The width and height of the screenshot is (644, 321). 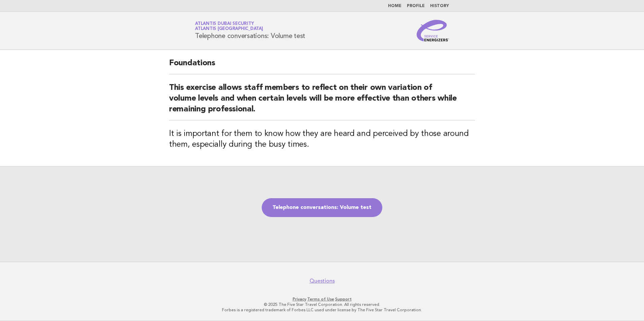 I want to click on a: History, so click(x=440, y=6).